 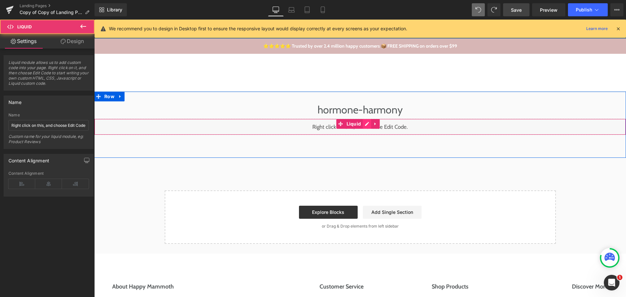 What do you see at coordinates (72, 41) in the screenshot?
I see `a: Design` at bounding box center [72, 41].